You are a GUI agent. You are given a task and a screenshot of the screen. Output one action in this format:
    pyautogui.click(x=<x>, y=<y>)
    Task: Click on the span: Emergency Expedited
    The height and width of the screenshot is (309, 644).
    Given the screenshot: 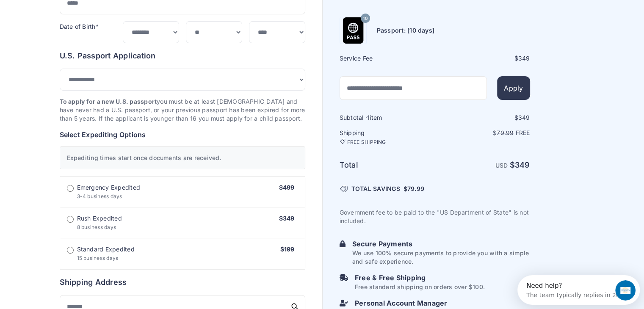 What is the action you would take?
    pyautogui.click(x=109, y=188)
    